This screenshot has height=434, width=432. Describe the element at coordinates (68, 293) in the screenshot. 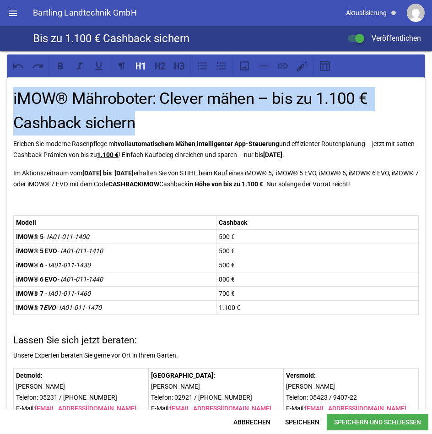

I see `em: - IA01-011-1460` at that location.